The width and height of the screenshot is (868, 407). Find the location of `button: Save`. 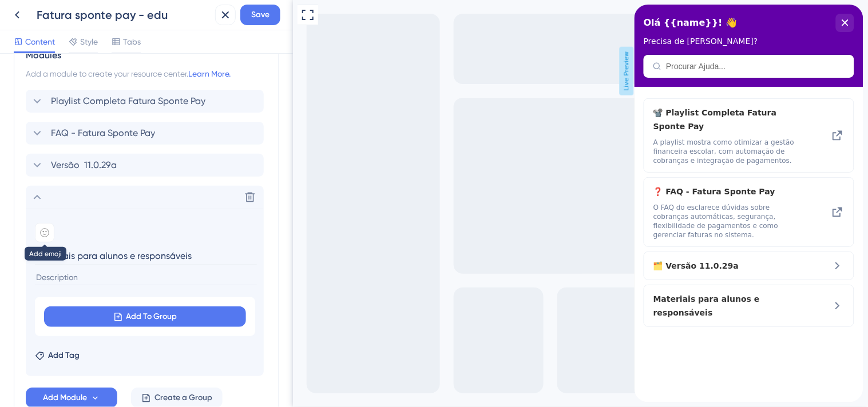

button: Save is located at coordinates (260, 15).